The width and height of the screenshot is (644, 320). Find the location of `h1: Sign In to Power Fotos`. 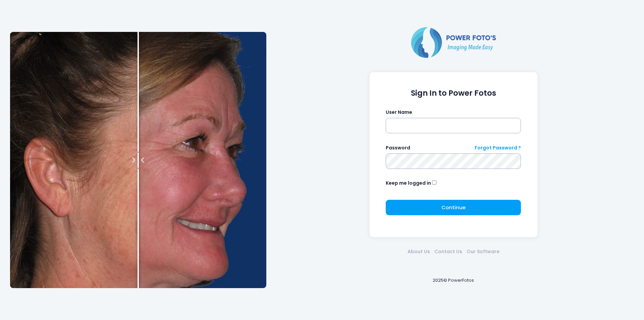

h1: Sign In to Power Fotos is located at coordinates (453, 93).